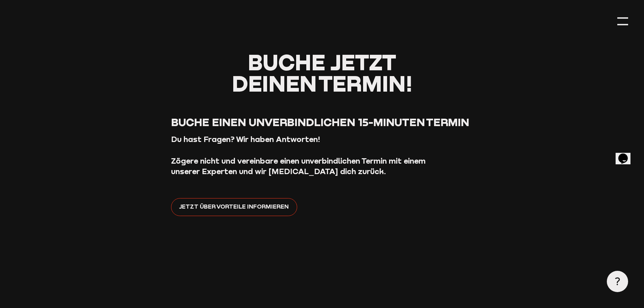  Describe the element at coordinates (320, 122) in the screenshot. I see `span: Buche einen unverbindlichen 15-Minuten Termin` at that location.